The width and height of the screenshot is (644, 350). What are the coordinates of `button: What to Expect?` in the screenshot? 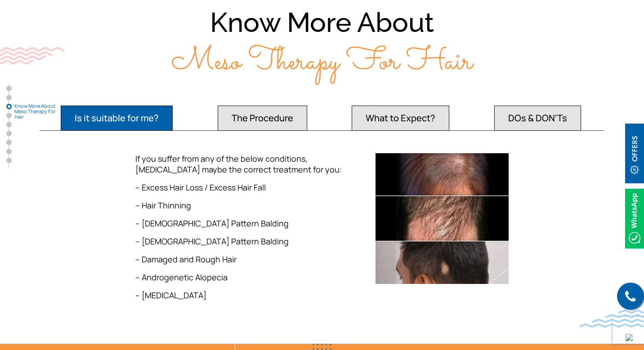 It's located at (400, 118).